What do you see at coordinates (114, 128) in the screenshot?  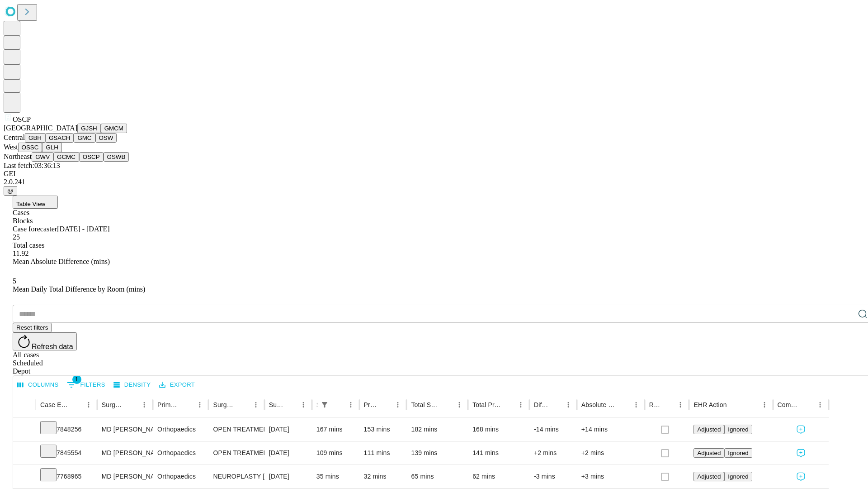 I see `button: GMCM` at bounding box center [114, 128].